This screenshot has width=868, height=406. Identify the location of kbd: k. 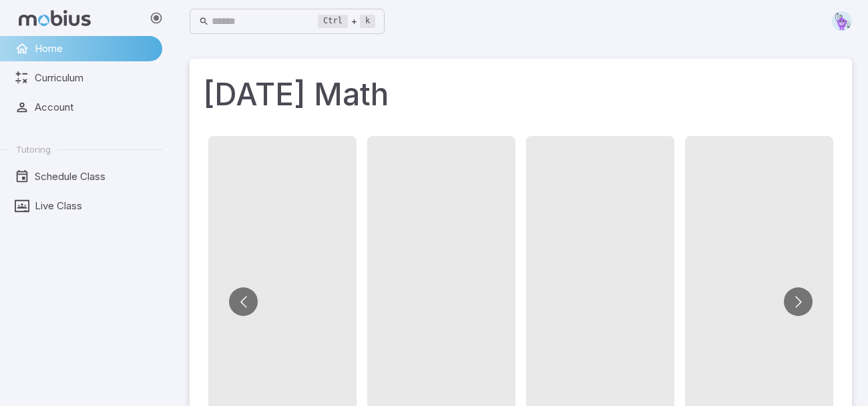
(367, 21).